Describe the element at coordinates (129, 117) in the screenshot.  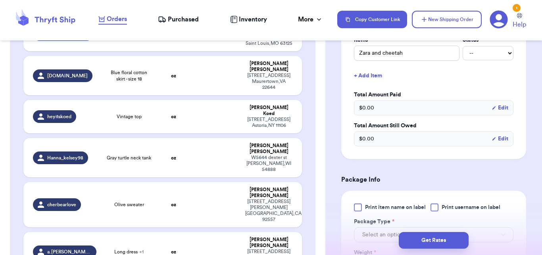
I see `span: Vintage top` at that location.